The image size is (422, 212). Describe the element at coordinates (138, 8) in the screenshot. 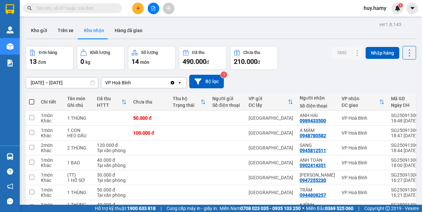

I see `button: plus` at that location.